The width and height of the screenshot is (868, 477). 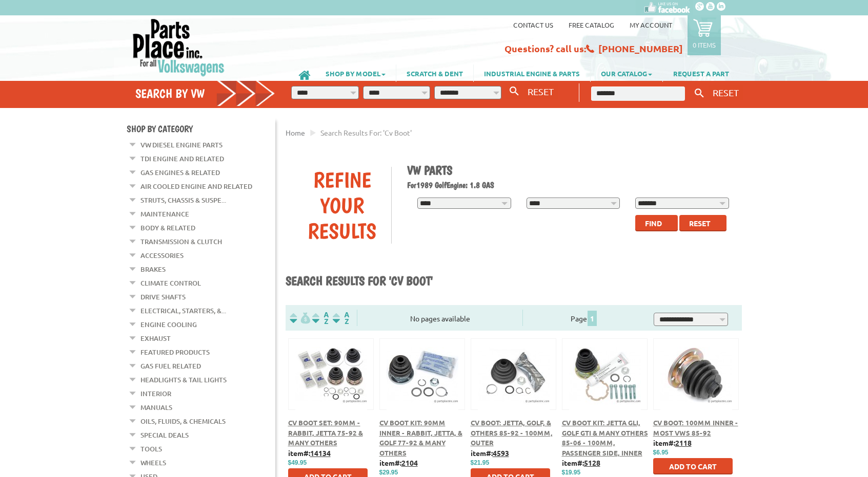 I want to click on a: OUR CATALOG, so click(x=627, y=73).